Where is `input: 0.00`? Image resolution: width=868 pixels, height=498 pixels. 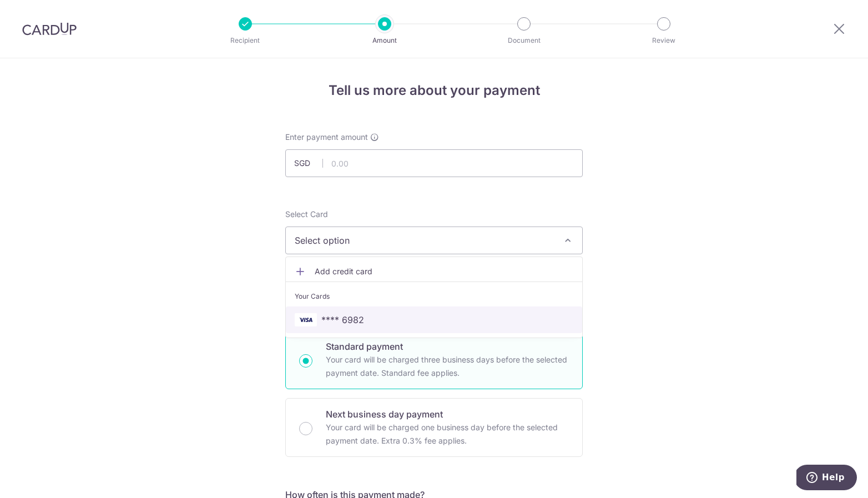
input: 0.00 is located at coordinates (434, 163).